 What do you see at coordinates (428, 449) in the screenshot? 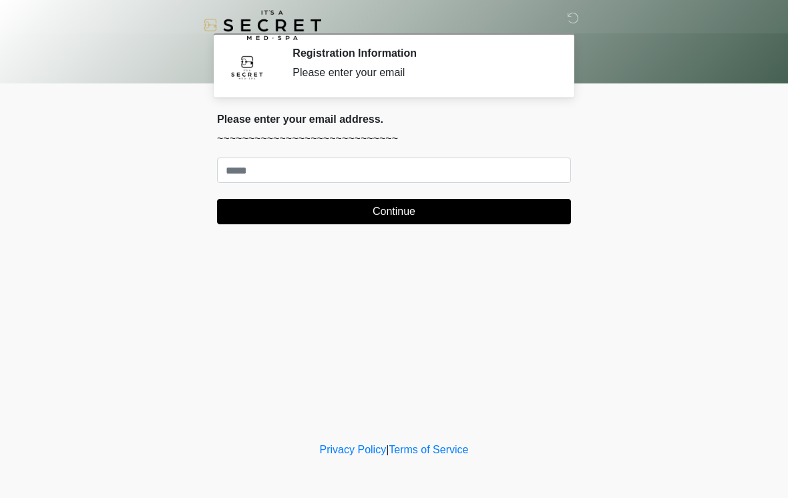
I see `a: Terms of Service` at bounding box center [428, 449].